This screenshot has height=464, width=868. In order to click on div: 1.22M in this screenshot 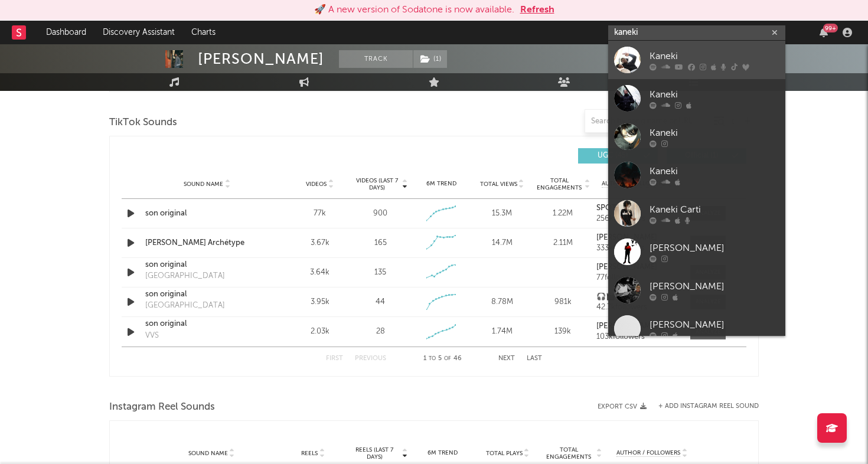, I will do `click(563, 214)`.